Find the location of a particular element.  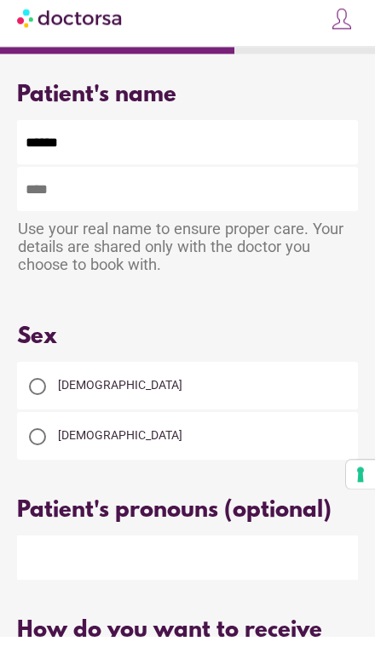

div: Patient's name is located at coordinates (187, 106).